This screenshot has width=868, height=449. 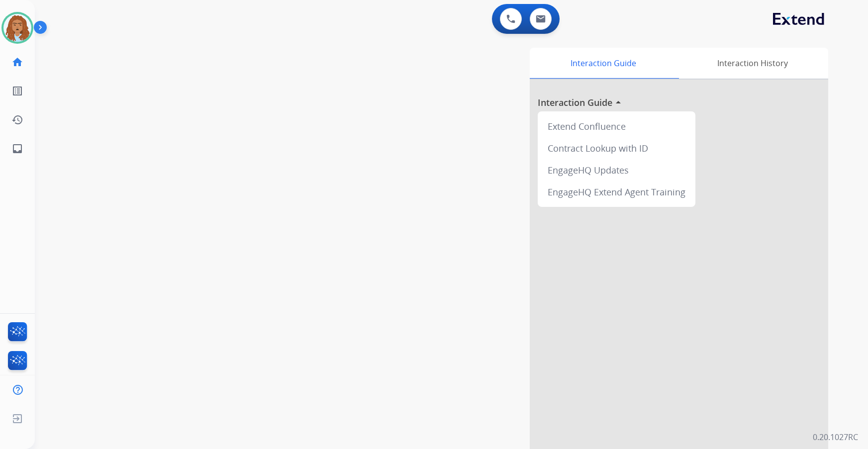 I want to click on mat-icon: list_alt, so click(x=17, y=91).